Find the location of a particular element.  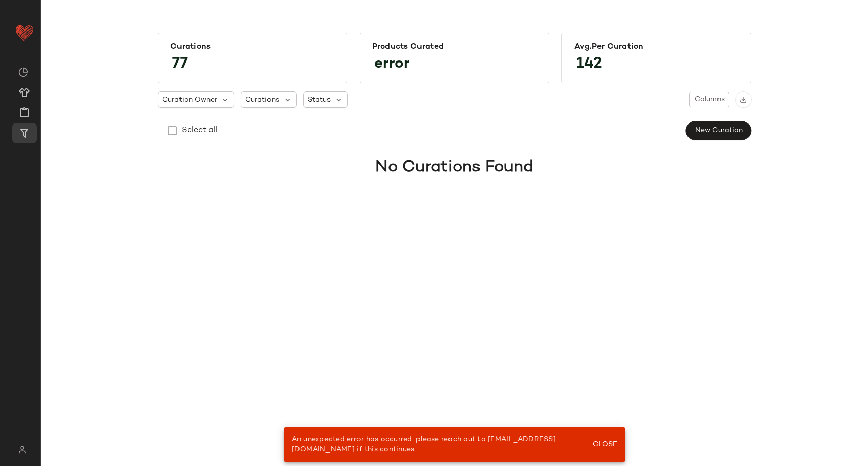

div: Products Curated is located at coordinates (454, 46).